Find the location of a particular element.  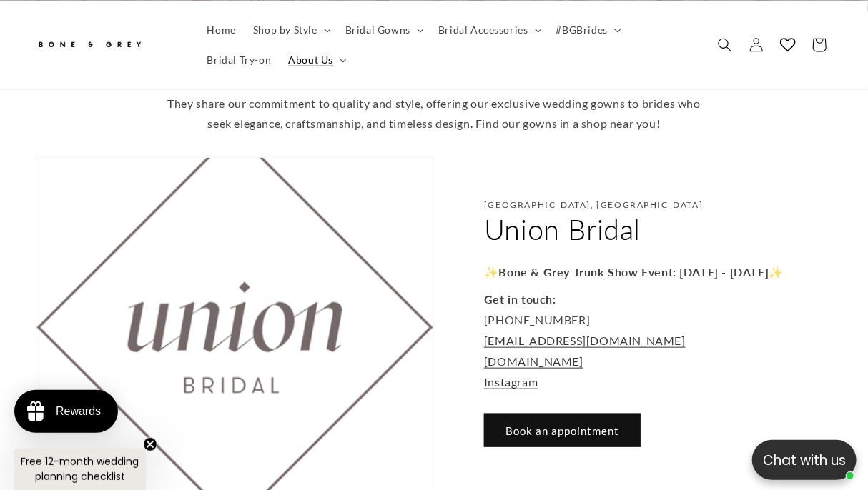

summary: About Us is located at coordinates (316, 59).